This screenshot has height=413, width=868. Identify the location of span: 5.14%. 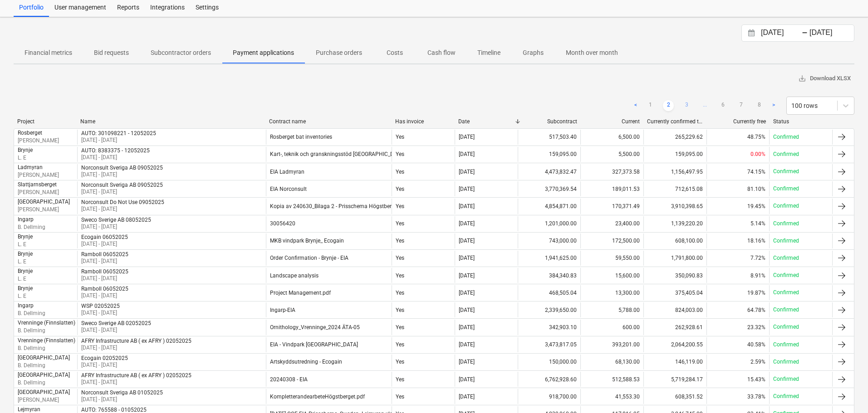
(758, 223).